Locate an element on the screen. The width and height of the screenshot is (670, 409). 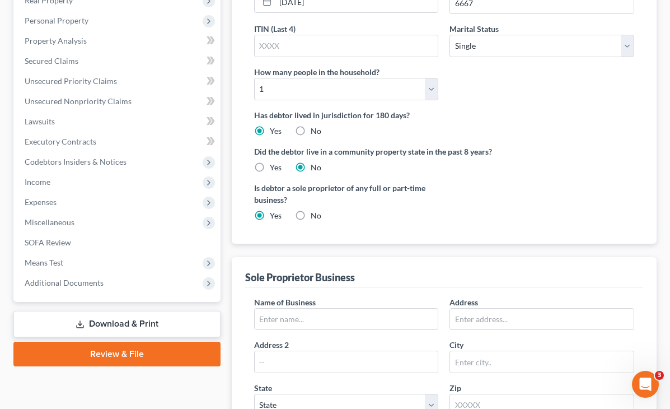
label: How many people in the household? is located at coordinates (317, 72).